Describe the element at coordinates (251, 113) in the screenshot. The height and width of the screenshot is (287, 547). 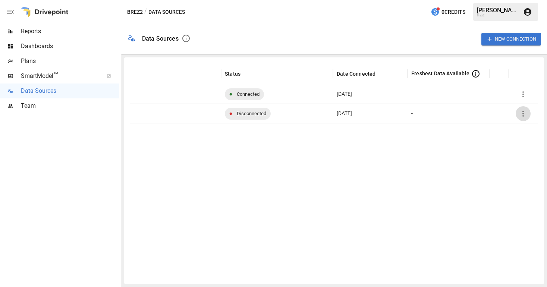
I see `span: Disconnected` at that location.